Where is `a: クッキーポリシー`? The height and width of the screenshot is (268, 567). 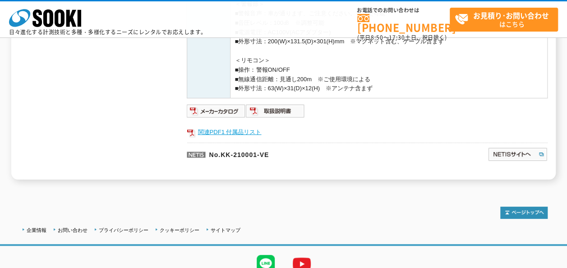 a: クッキーポリシー is located at coordinates (180, 230).